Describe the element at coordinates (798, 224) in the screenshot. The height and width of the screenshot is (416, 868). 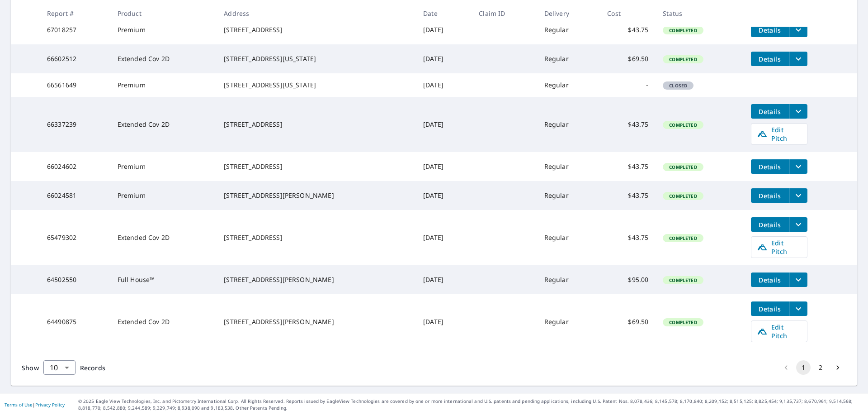
I see `button: filesDropdownBtn-65479302` at that location.